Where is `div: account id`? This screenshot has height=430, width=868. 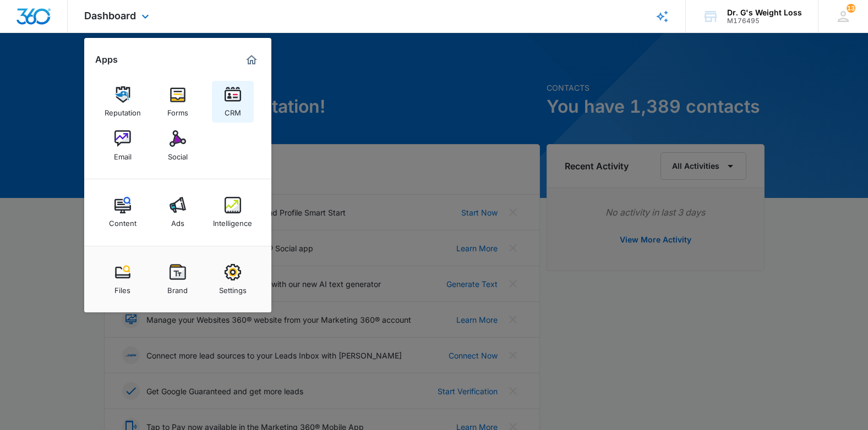
div: account id is located at coordinates (764, 21).